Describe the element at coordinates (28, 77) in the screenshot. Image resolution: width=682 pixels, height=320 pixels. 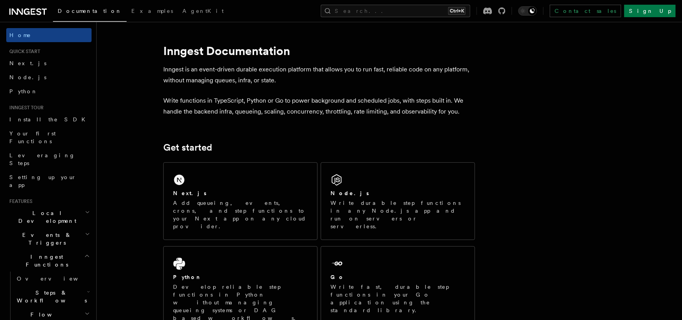
I see `span: Node.js` at that location.